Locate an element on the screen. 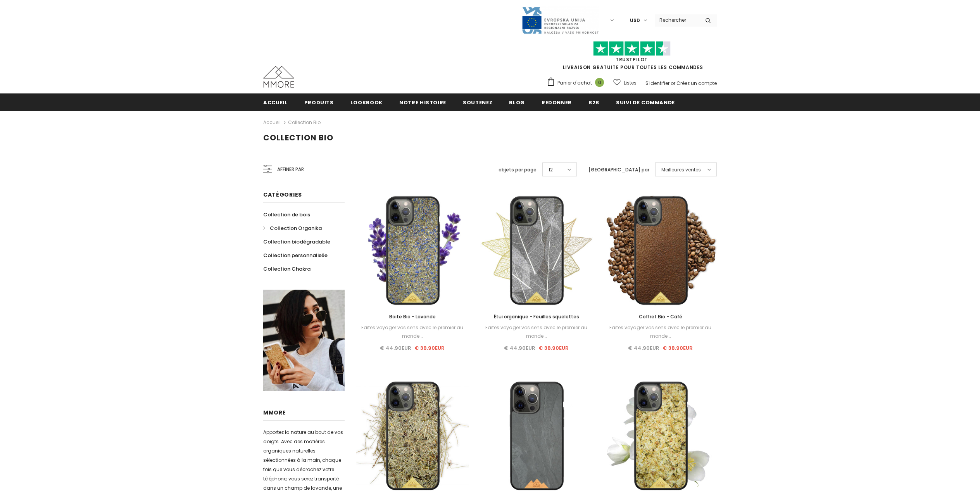 The width and height of the screenshot is (980, 494). img: Javni Razpis is located at coordinates (561, 20).